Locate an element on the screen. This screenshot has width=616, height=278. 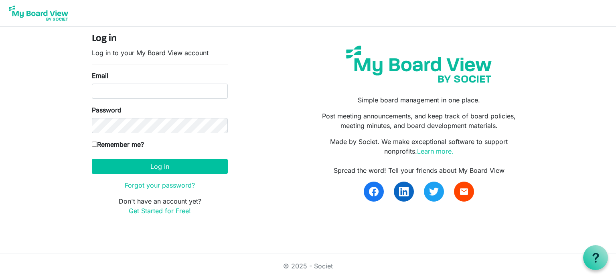
p: Post meeting announcements, and keep track of board policies, meeting minutes, and board developm... is located at coordinates (419, 121).